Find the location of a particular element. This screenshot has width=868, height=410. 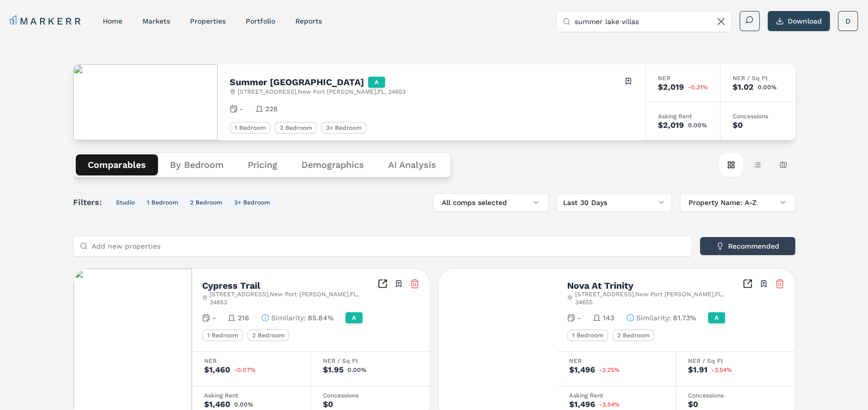

button: 1 Bedroom is located at coordinates (162, 203).